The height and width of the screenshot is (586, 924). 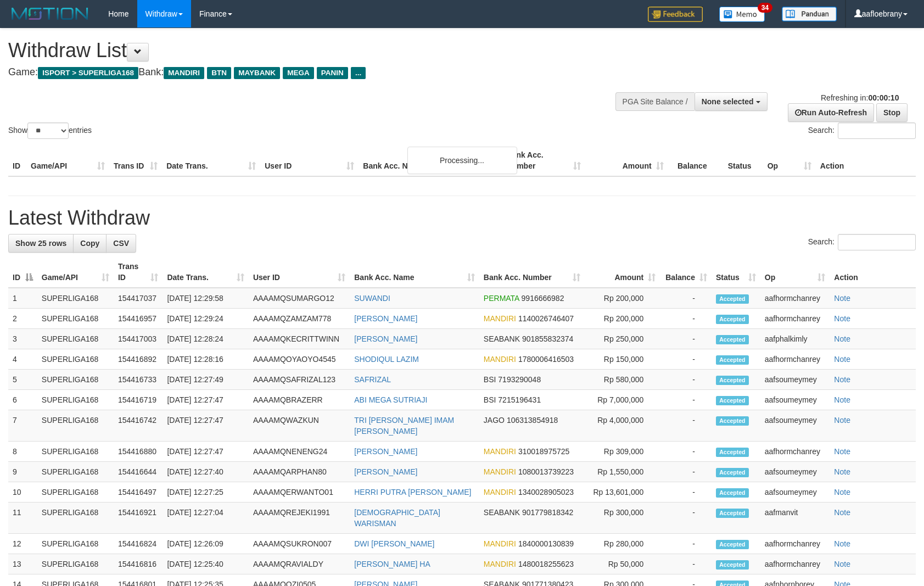 I want to click on td: 154416957, so click(x=138, y=319).